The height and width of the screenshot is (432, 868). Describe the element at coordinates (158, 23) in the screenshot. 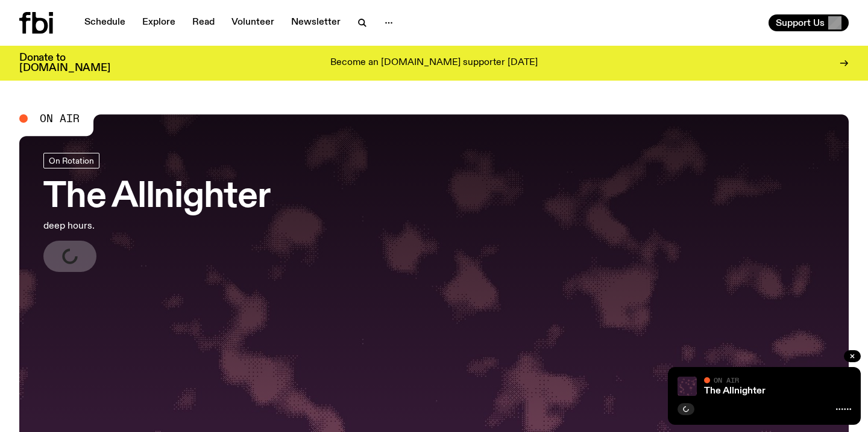

I see `a: Explore` at that location.